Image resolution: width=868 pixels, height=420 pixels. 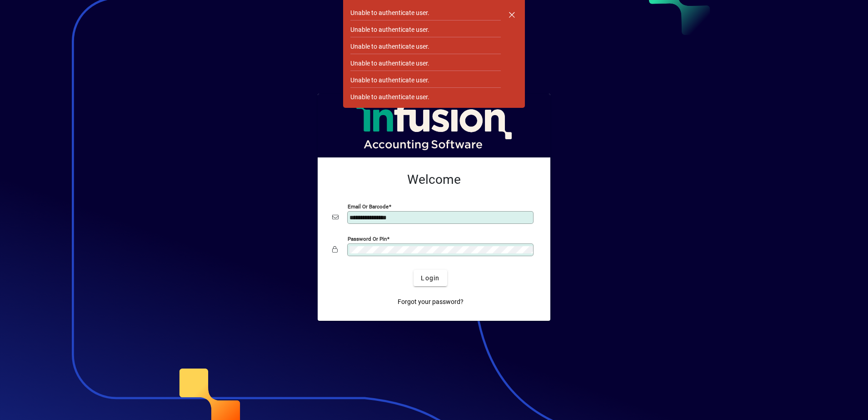 I want to click on mat-label: Password or Pin, so click(x=367, y=239).